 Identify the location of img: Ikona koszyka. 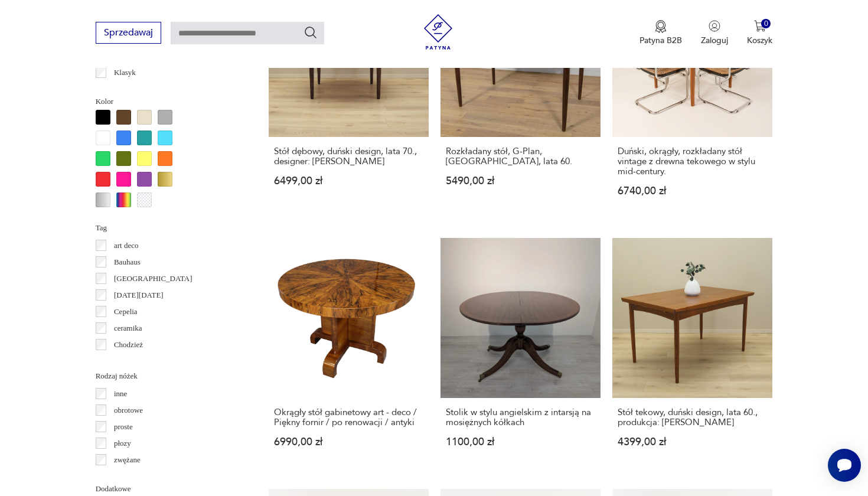
(760, 26).